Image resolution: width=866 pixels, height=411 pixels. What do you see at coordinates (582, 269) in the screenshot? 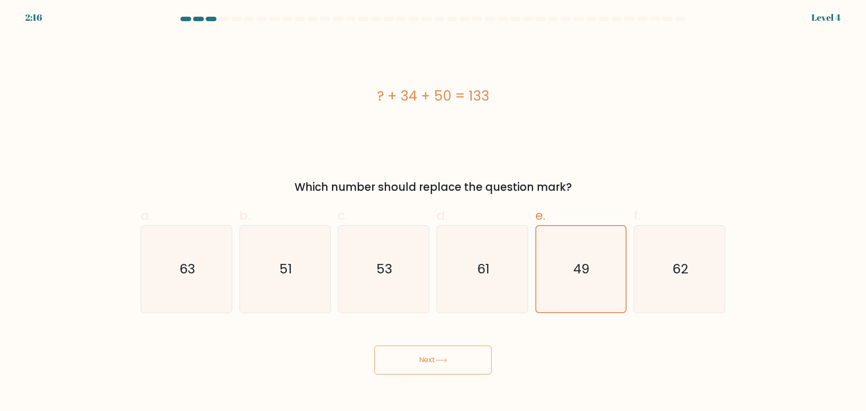
I see `text: 49` at bounding box center [582, 269].